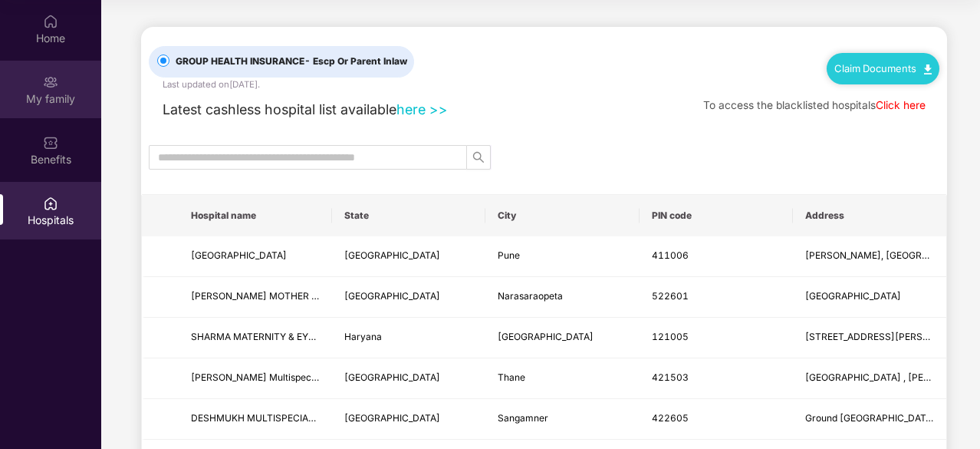  What do you see at coordinates (512, 377) in the screenshot?
I see `span: Thane` at bounding box center [512, 377].